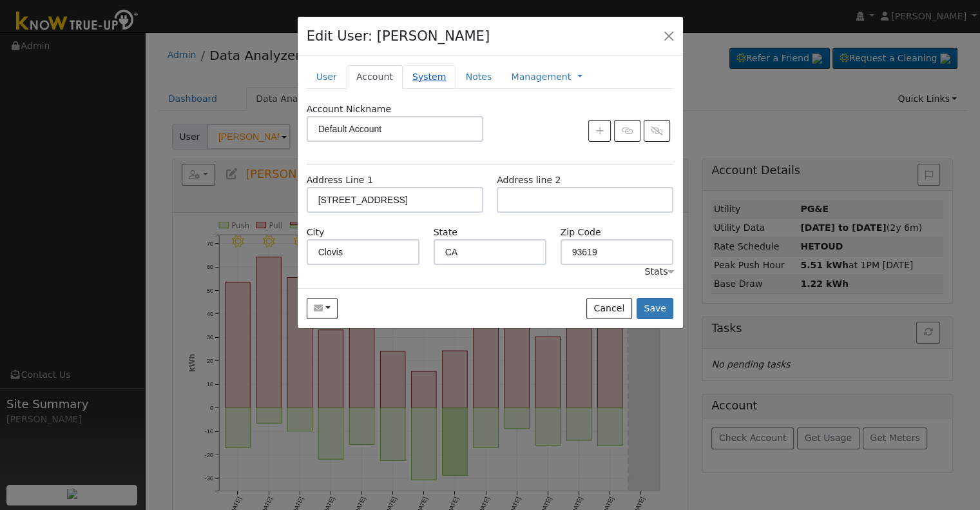 The width and height of the screenshot is (980, 510). What do you see at coordinates (340, 180) in the screenshot?
I see `label: Address Line 1` at bounding box center [340, 180].